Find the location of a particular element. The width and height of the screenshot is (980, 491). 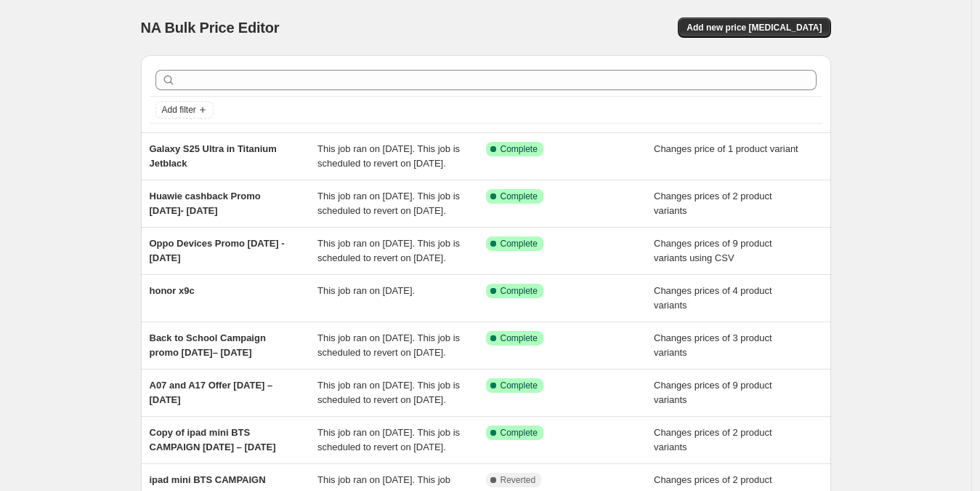

span: Changes prices of 9 product variants is located at coordinates (713, 392).